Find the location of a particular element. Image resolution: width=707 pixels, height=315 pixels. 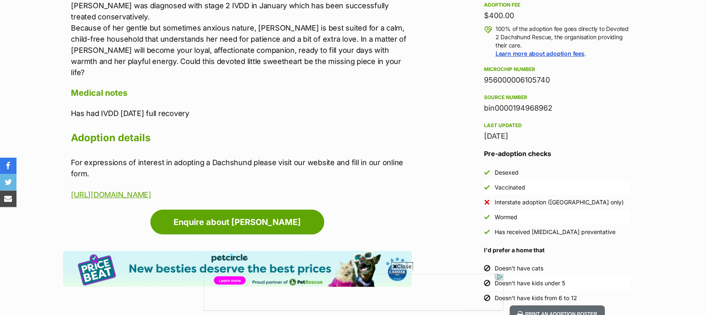

div: Adoption fee is located at coordinates (558, 5).